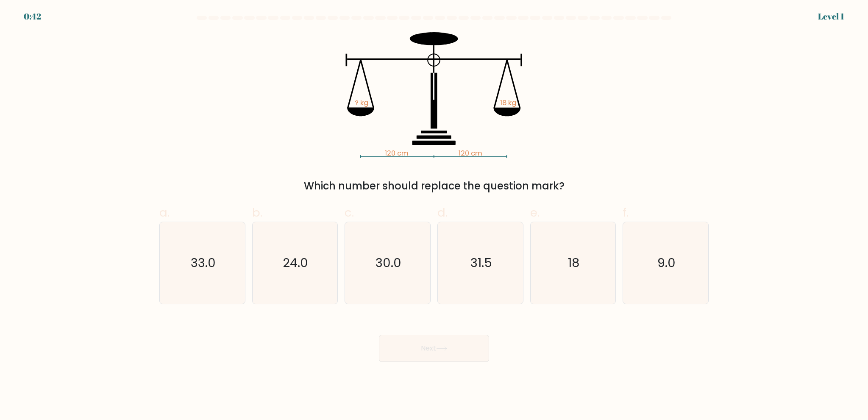  I want to click on text: 33.0, so click(203, 263).